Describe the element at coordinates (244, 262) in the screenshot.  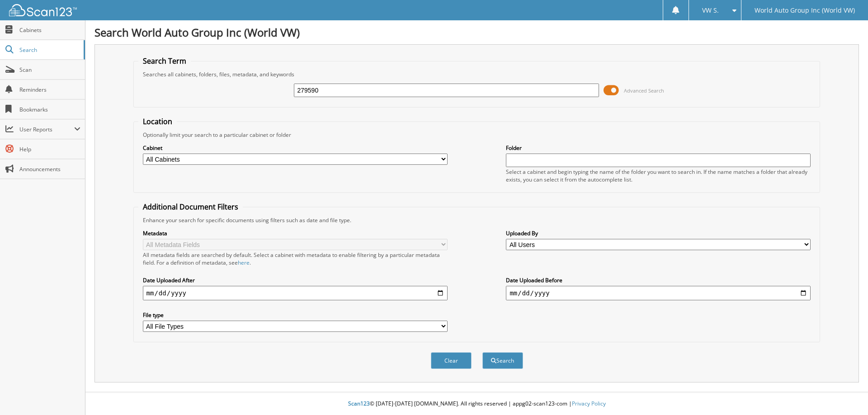
I see `a: here` at that location.